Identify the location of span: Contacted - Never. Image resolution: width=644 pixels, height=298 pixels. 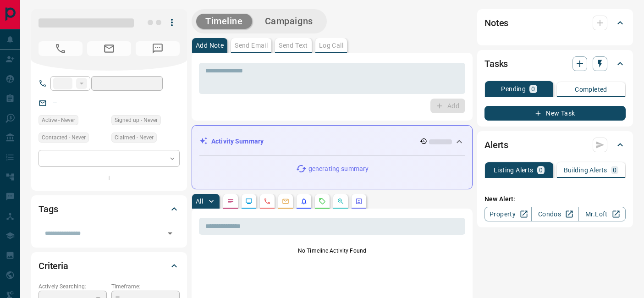
(64, 138).